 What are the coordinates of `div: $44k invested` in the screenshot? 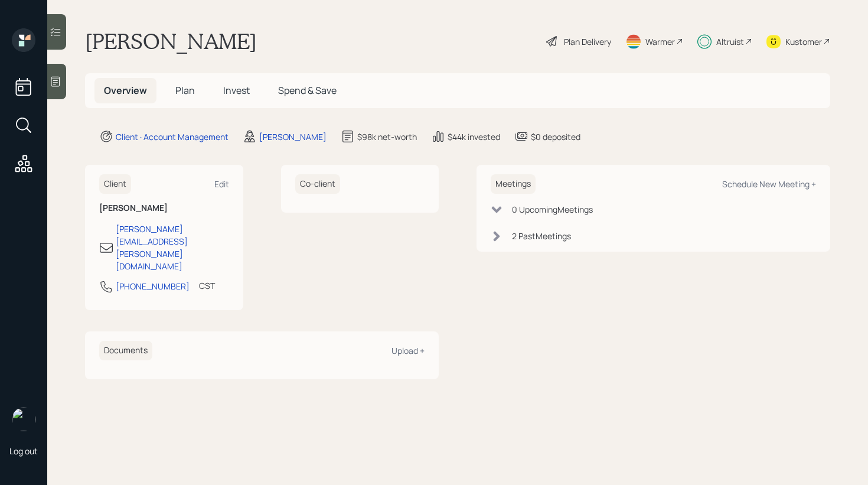 It's located at (473, 136).